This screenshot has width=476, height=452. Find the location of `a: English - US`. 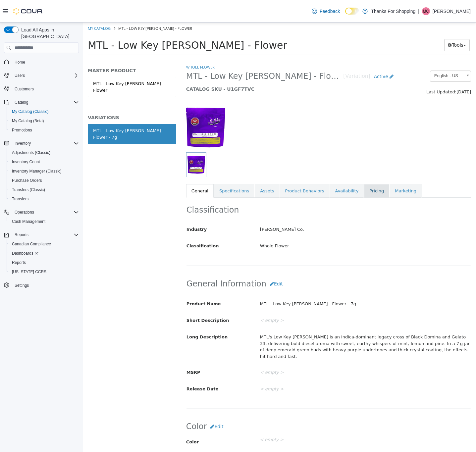

a: English - US is located at coordinates (368, 54).